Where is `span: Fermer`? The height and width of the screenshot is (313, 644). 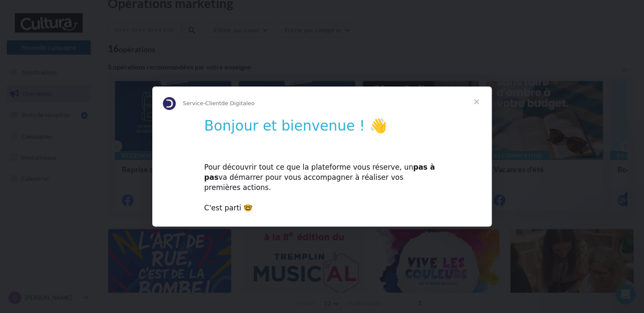 span: Fermer is located at coordinates (476, 102).